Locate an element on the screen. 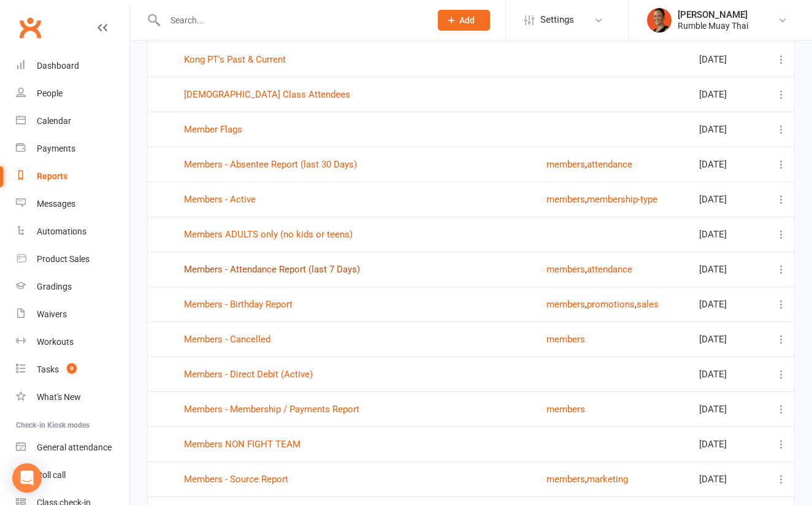 The width and height of the screenshot is (812, 505). div: People is located at coordinates (50, 93).